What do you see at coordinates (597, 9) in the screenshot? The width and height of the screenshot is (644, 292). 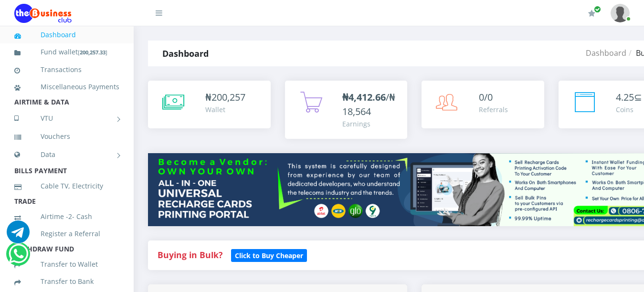 I see `span: Renew/Upgrade Subscription` at bounding box center [597, 9].